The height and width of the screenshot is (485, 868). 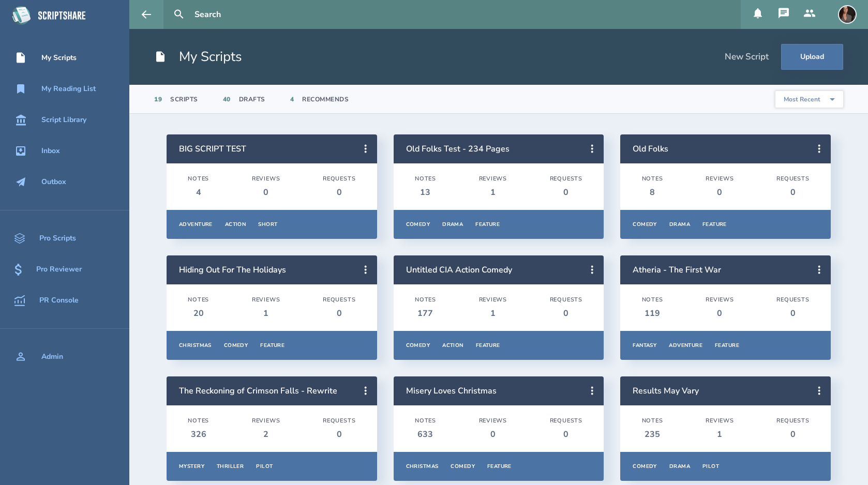 I want to click on a: Atheria - The First War, so click(x=677, y=270).